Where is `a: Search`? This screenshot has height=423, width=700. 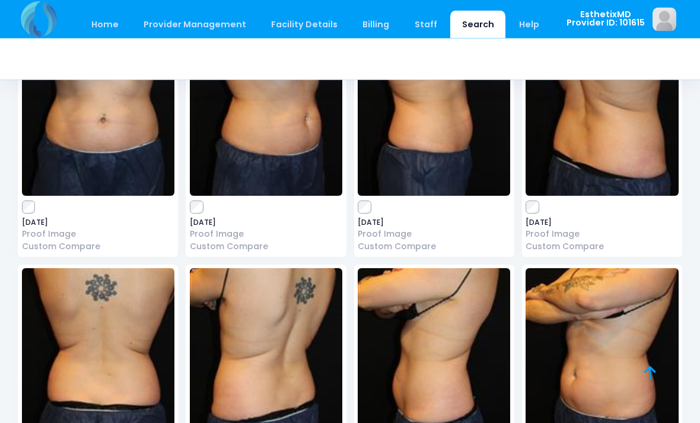 a: Search is located at coordinates (477, 24).